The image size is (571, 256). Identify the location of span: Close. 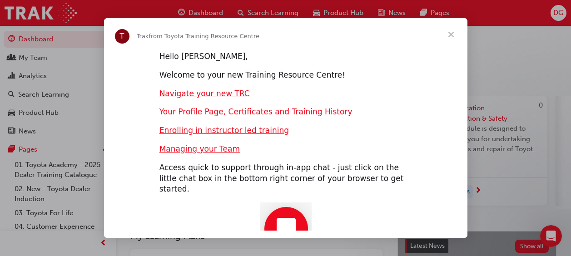
(451, 35).